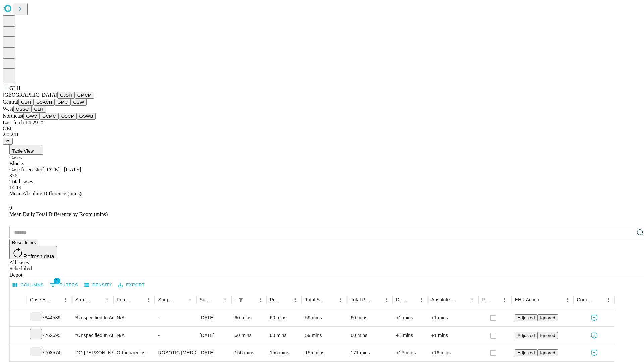 The image size is (644, 362). Describe the element at coordinates (15, 88) in the screenshot. I see `span: GLH` at that location.